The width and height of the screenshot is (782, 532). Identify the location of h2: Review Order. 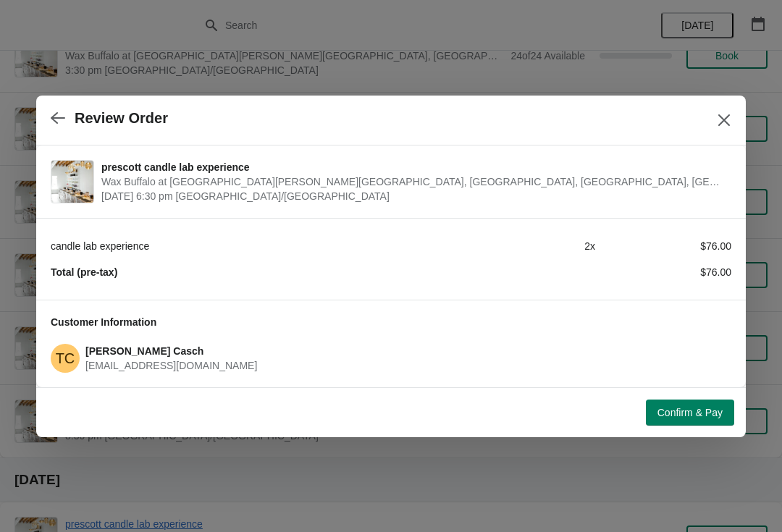
(121, 118).